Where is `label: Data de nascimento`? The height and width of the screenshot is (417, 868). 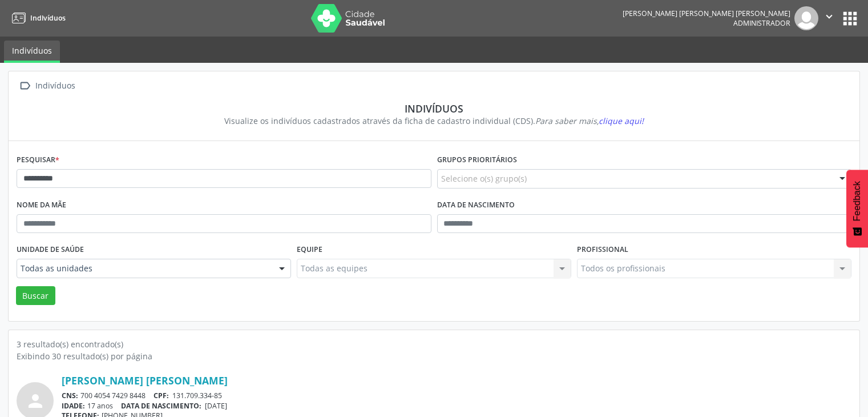
label: Data de nascimento is located at coordinates (476, 205).